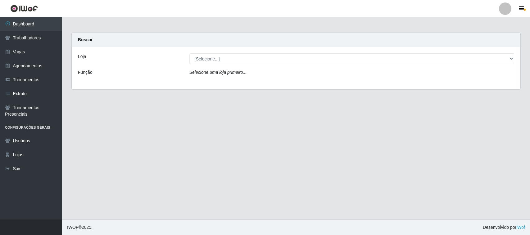 This screenshot has width=530, height=235. I want to click on label: Loja, so click(82, 56).